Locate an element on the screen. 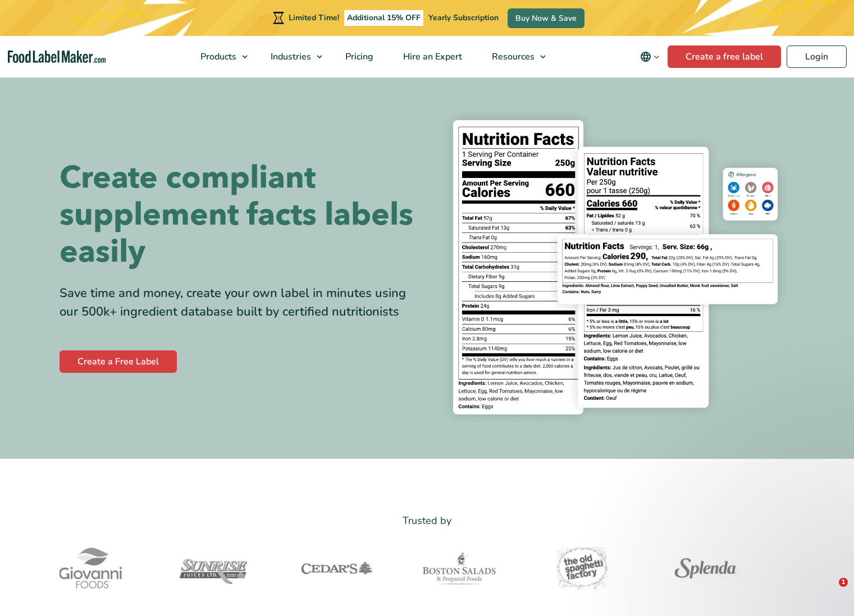  a: Industries is located at coordinates (292, 57).